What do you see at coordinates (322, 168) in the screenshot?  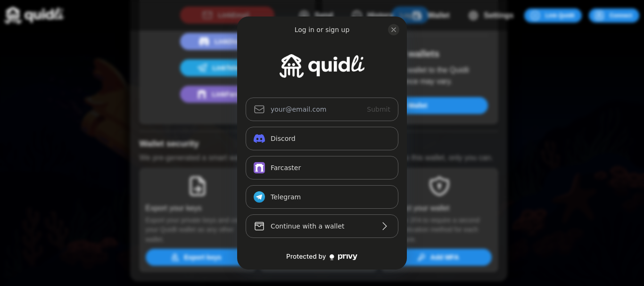 I see `button: Farcaster` at bounding box center [322, 168].